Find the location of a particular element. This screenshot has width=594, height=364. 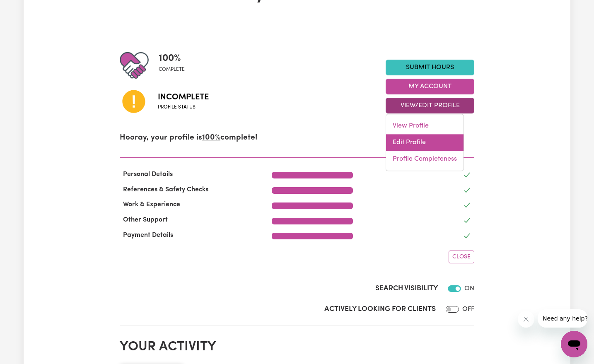

span: Profile status is located at coordinates (183, 107).